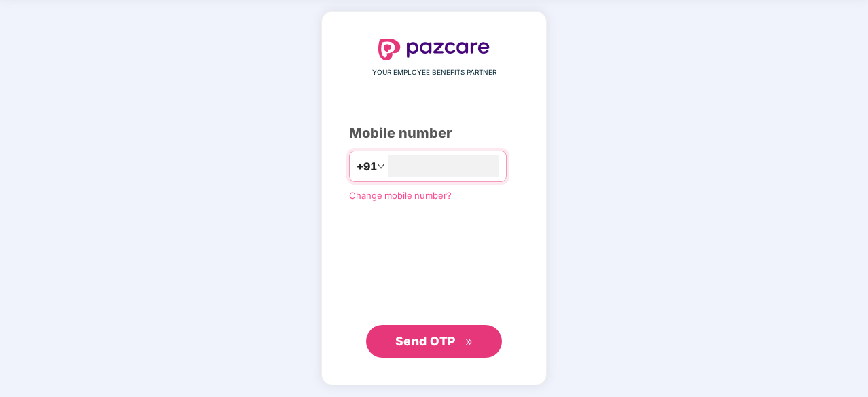 This screenshot has height=397, width=868. What do you see at coordinates (434, 133) in the screenshot?
I see `div: Mobile number` at bounding box center [434, 133].